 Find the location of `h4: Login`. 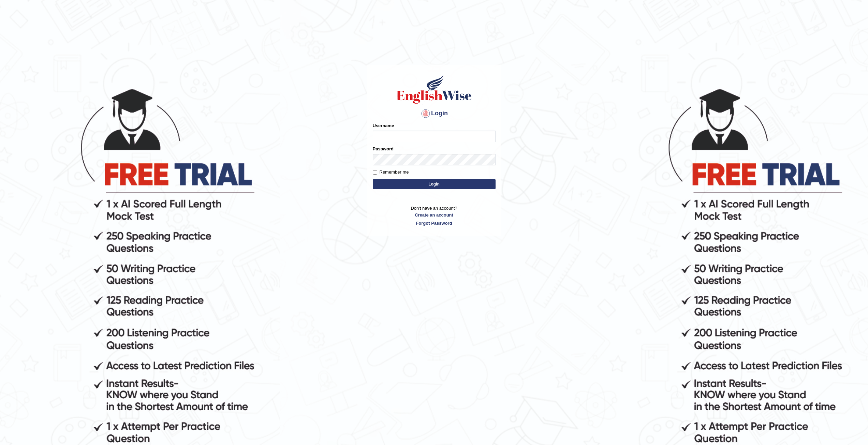

h4: Login is located at coordinates (434, 114).